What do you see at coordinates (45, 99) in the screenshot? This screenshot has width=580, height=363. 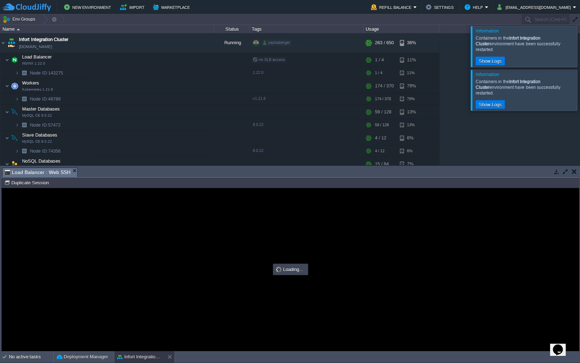 I see `a: Node ID:49789` at bounding box center [45, 99].